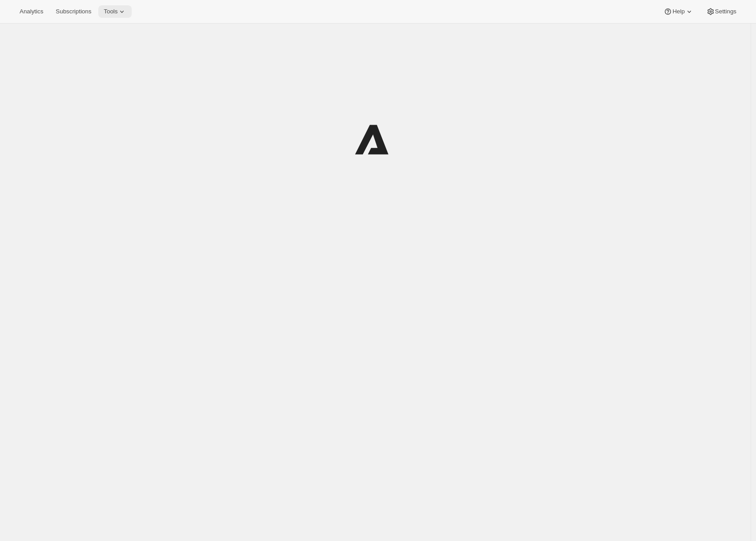 The image size is (756, 541). What do you see at coordinates (722, 12) in the screenshot?
I see `button: Settings` at bounding box center [722, 12].